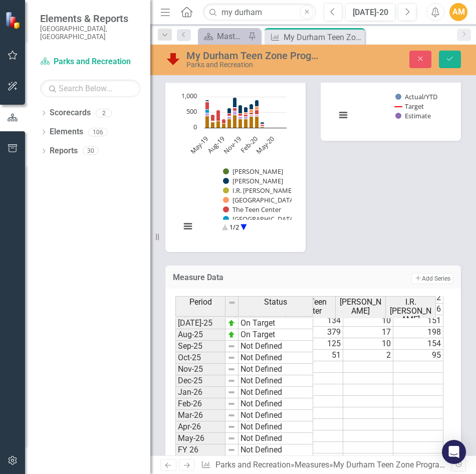 The width and height of the screenshot is (476, 474). What do you see at coordinates (66, 132) in the screenshot?
I see `a: Elements` at bounding box center [66, 132].